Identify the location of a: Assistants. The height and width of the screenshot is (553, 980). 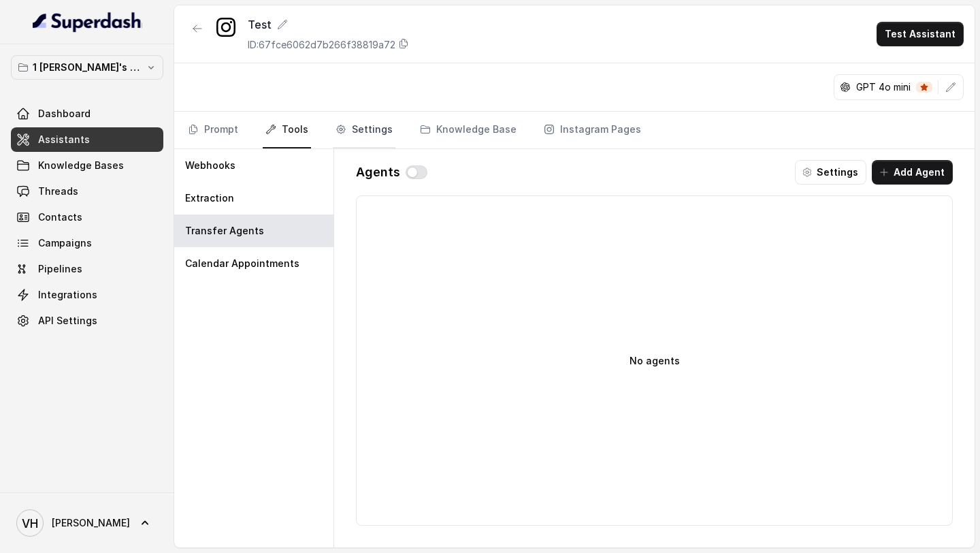
(87, 139).